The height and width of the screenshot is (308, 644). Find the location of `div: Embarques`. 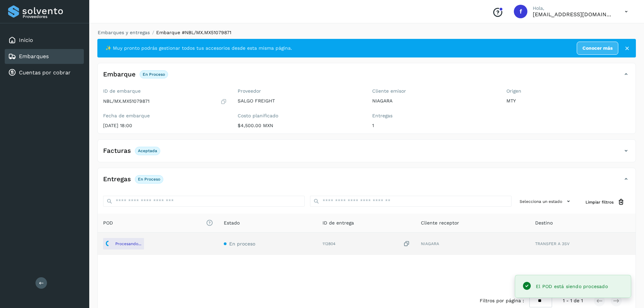

div: Embarques is located at coordinates (44, 56).